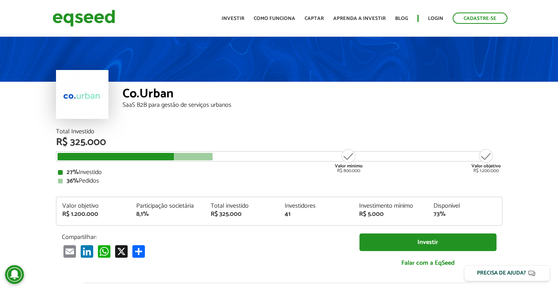 This screenshot has height=289, width=558. I want to click on div: Disponível, so click(465, 206).